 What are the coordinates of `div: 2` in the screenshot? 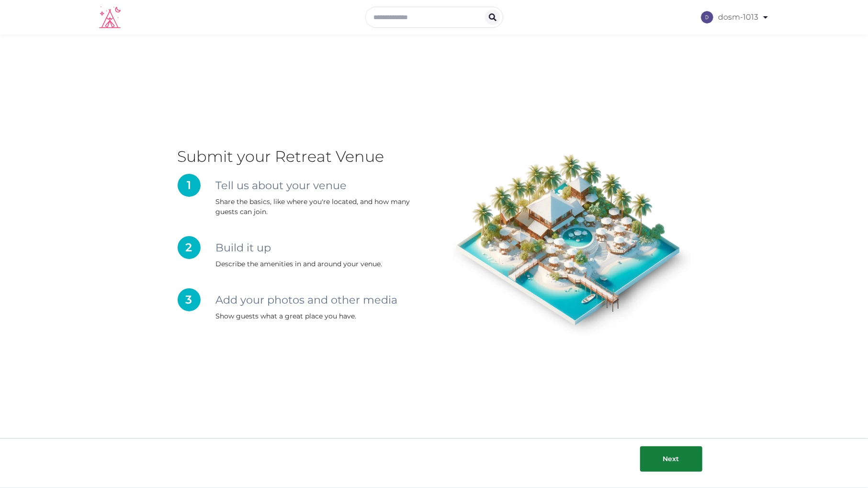 It's located at (189, 248).